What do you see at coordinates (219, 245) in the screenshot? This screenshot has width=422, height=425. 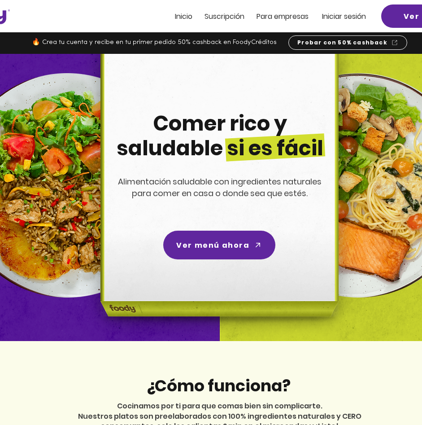 I see `a: Ver menú ahora` at bounding box center [219, 245].